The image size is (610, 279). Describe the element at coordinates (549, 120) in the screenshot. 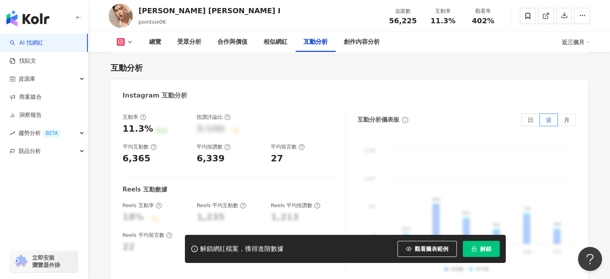

I see `span: 週` at that location.